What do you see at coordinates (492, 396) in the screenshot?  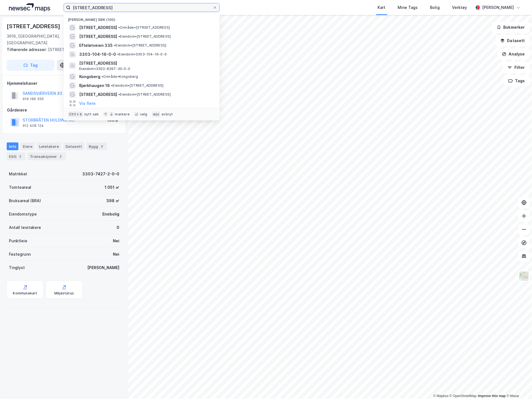 I see `a: Improve this map` at bounding box center [492, 396].